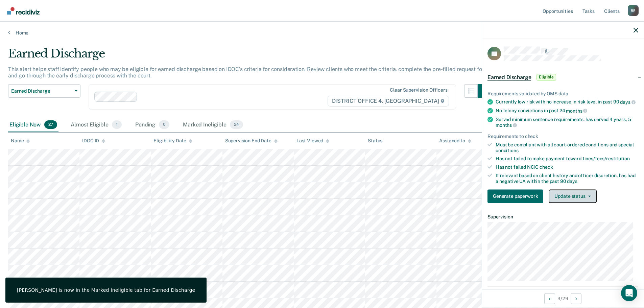  Describe the element at coordinates (567, 111) in the screenshot. I see `div: No felony convictions in past 24` at that location.